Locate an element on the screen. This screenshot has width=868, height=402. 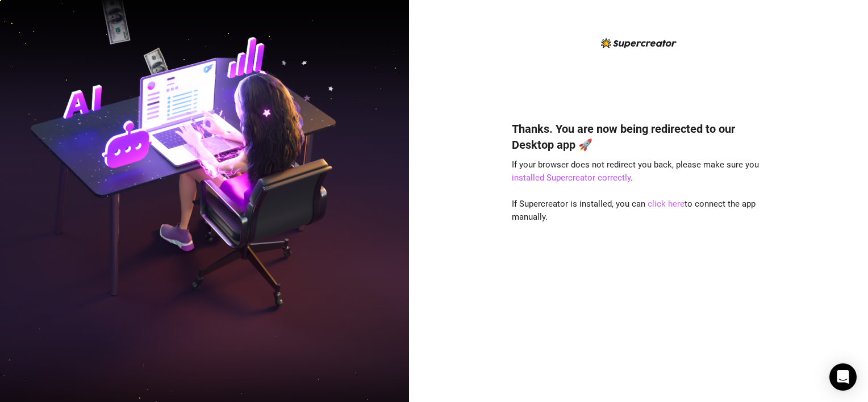
span: If Supercreator is installed, you can to connect the app manually. is located at coordinates (633, 211).